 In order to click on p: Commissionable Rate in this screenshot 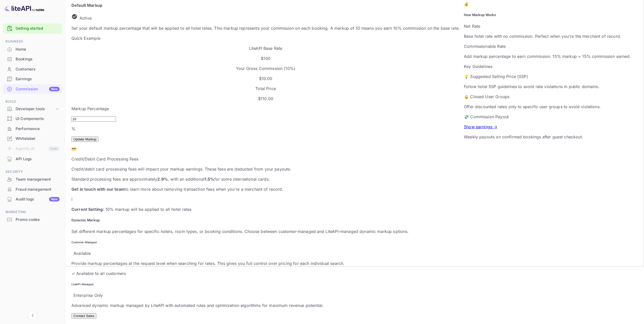, I will do `click(547, 46)`.